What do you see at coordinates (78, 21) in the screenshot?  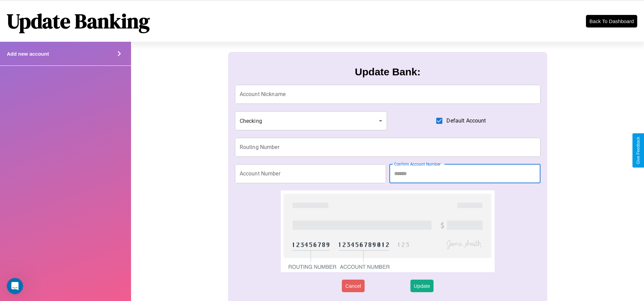 I see `h1: Update Banking` at bounding box center [78, 21].